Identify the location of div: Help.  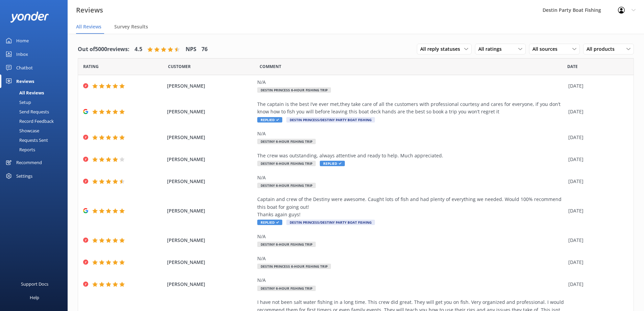
(35, 297).